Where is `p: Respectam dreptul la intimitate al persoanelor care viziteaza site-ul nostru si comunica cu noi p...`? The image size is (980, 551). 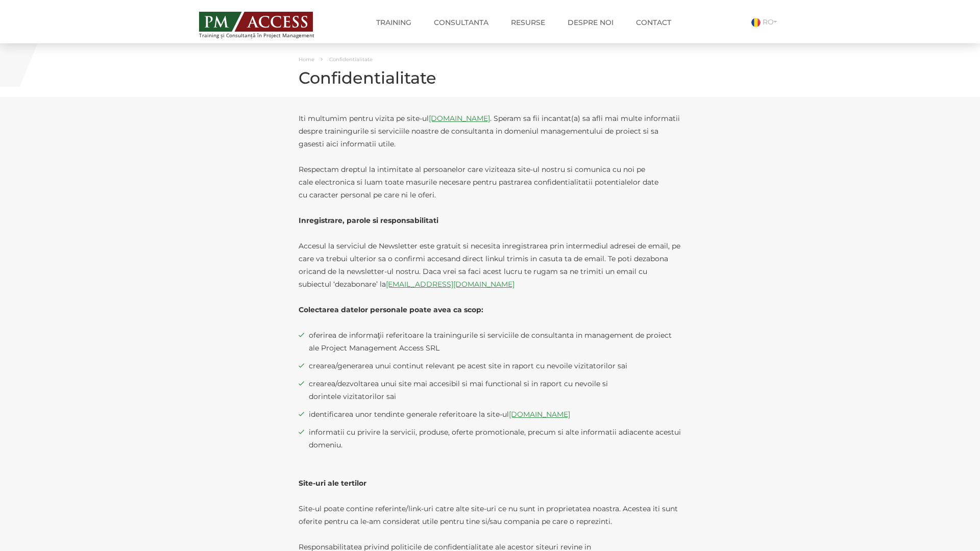 p: Respectam dreptul la intimitate al persoanelor care viziteaza site-ul nostru si comunica cu noi p... is located at coordinates (490, 183).